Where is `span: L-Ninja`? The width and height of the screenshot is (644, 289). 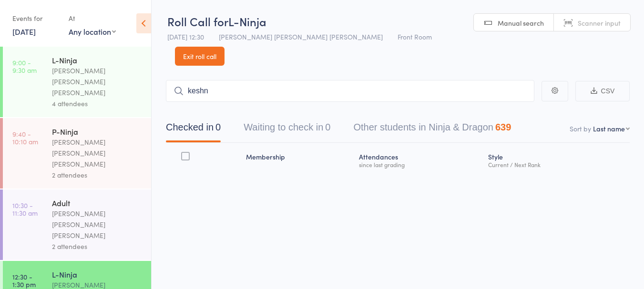
span: L-Ninja is located at coordinates (247, 21).